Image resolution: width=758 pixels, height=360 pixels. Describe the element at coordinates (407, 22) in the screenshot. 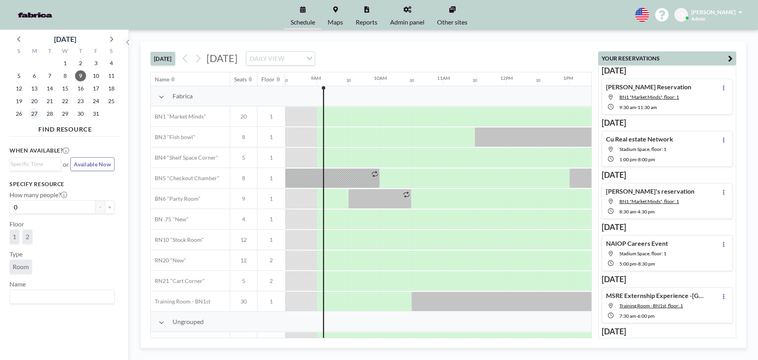

I see `span: Admin panel` at that location.